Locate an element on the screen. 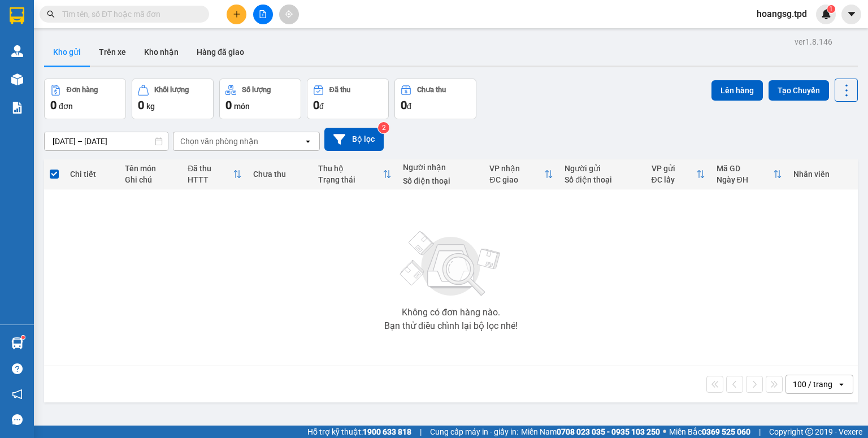 The width and height of the screenshot is (868, 438). div: ver 1.8.146 is located at coordinates (813, 42).